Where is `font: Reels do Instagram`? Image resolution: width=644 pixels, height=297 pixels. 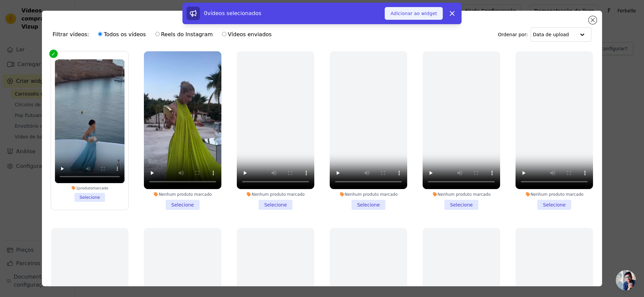 font: Reels do Instagram is located at coordinates (187, 34).